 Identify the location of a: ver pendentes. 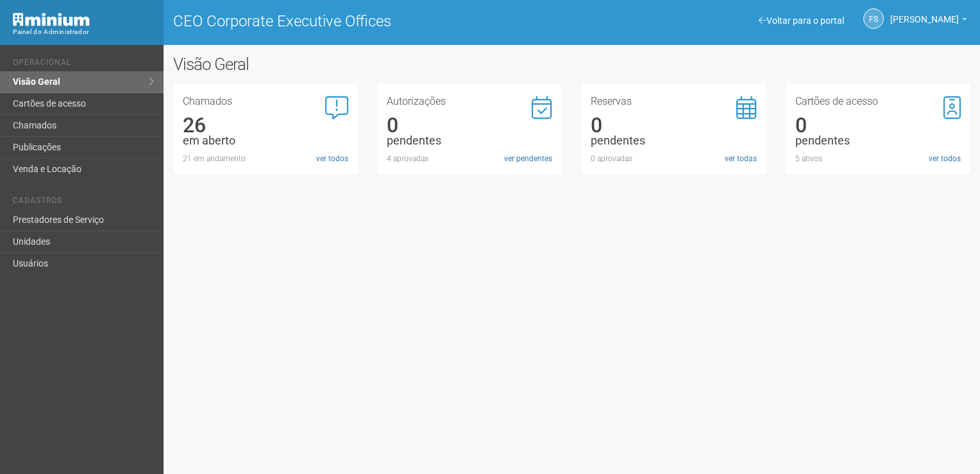
(527, 158).